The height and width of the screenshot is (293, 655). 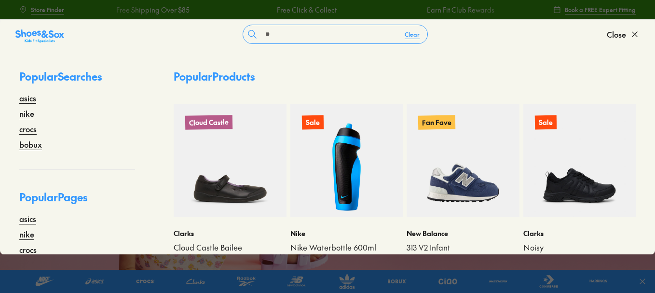 I want to click on span: Store Finder, so click(x=47, y=10).